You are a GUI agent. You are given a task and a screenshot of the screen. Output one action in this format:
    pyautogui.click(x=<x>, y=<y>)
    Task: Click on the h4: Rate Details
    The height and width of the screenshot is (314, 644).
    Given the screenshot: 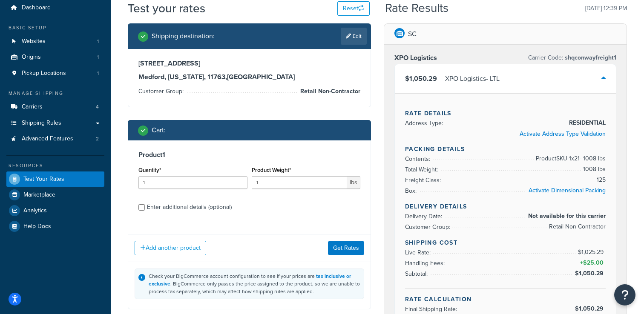 What is the action you would take?
    pyautogui.click(x=505, y=113)
    